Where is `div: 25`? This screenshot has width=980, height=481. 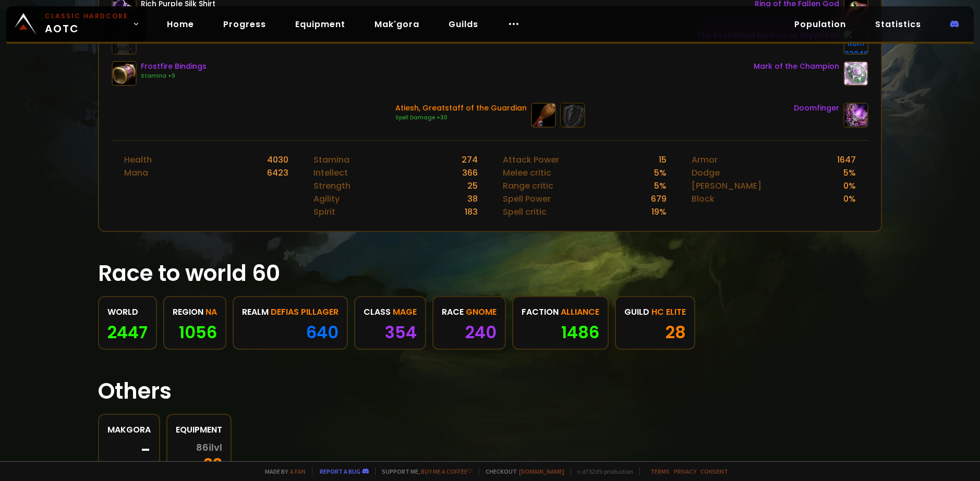 div: 25 is located at coordinates (472, 185).